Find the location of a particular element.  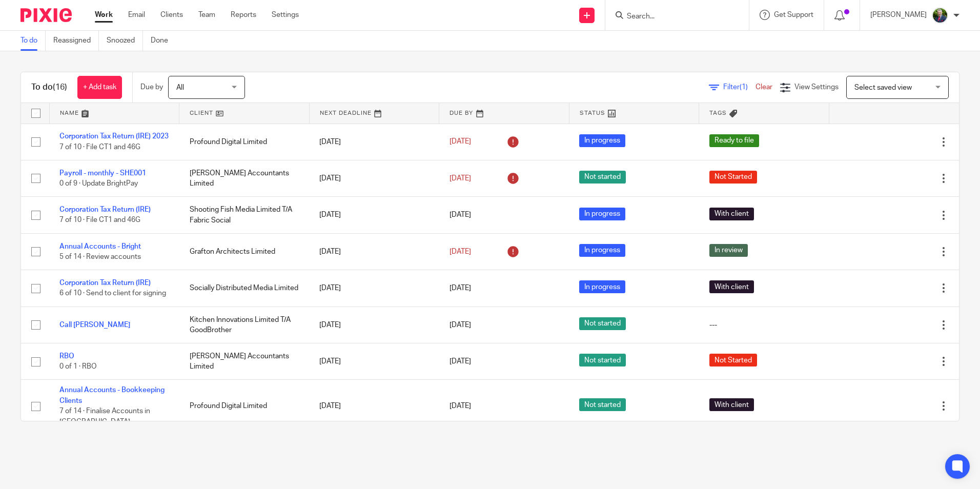

a: RBO is located at coordinates (67, 356).